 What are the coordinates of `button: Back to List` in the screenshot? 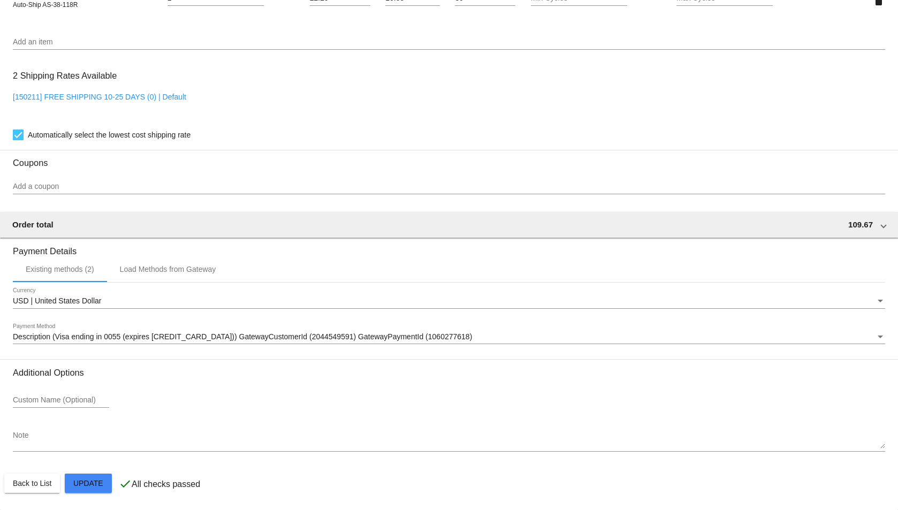 It's located at (32, 483).